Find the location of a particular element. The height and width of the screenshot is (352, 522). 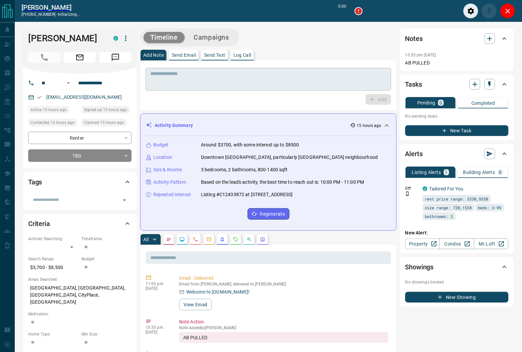

p: Building Alerts is located at coordinates (479, 172).